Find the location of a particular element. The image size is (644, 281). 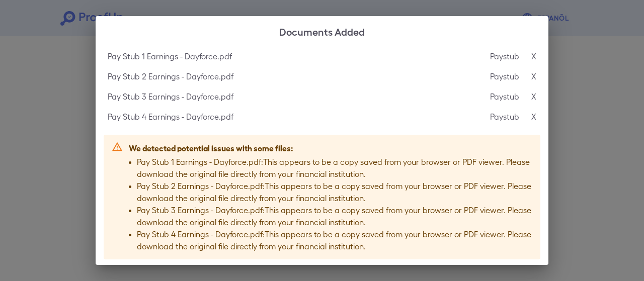

p: Pay Stub 2 Earnings - Dayforce.pdf : This appears to be a copy saved from your browser or PDF vie... is located at coordinates (334, 192).